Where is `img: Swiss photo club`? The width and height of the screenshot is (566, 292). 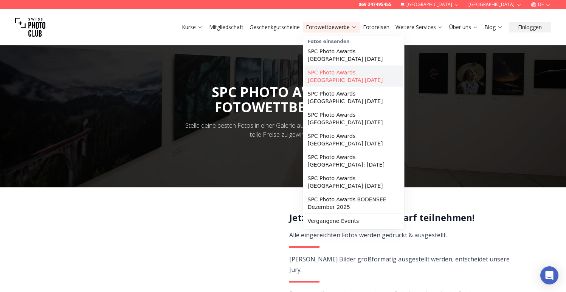
img: Swiss photo club is located at coordinates (30, 27).